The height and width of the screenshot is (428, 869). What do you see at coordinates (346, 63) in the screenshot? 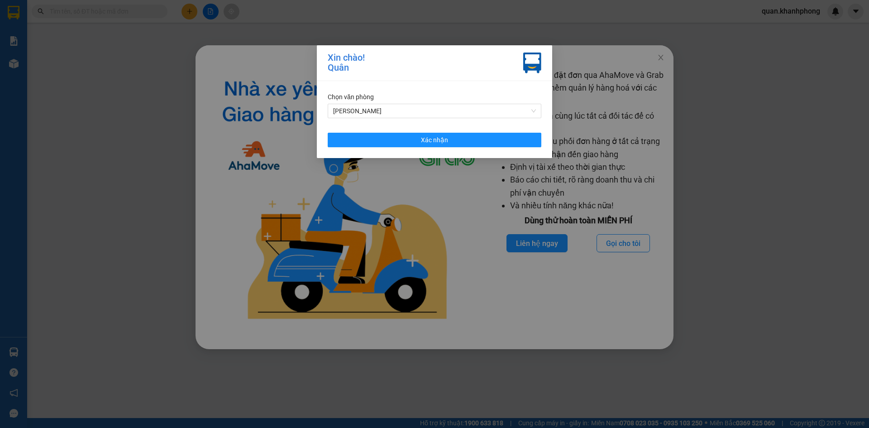
I see `div: Xin chào! Quân` at bounding box center [346, 63].